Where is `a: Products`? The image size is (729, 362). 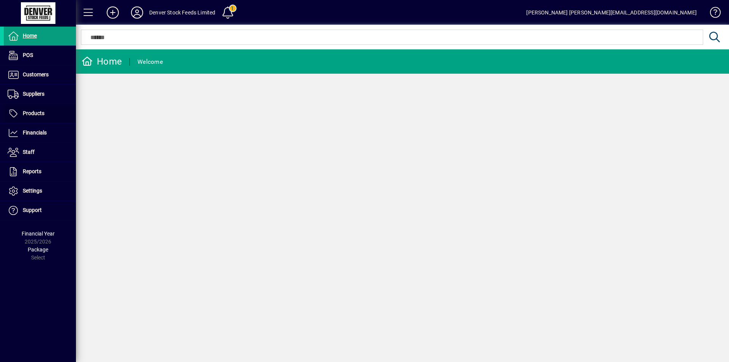
a: Products is located at coordinates (40, 114).